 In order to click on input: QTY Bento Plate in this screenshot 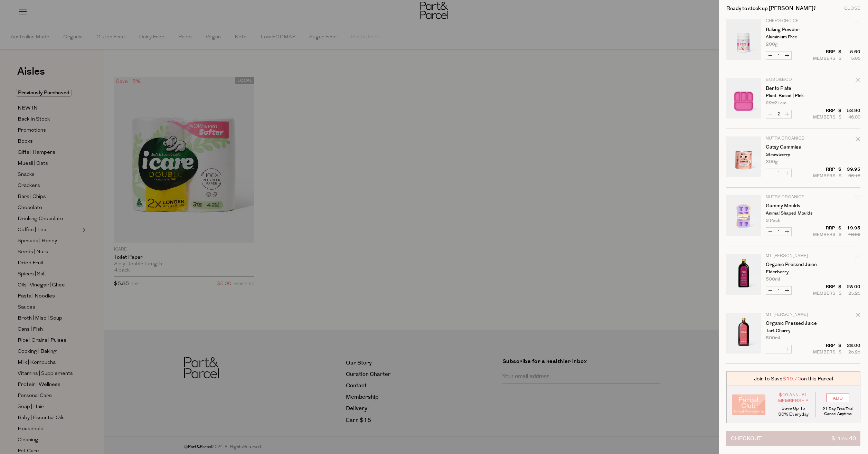, I will do `click(778, 114)`.